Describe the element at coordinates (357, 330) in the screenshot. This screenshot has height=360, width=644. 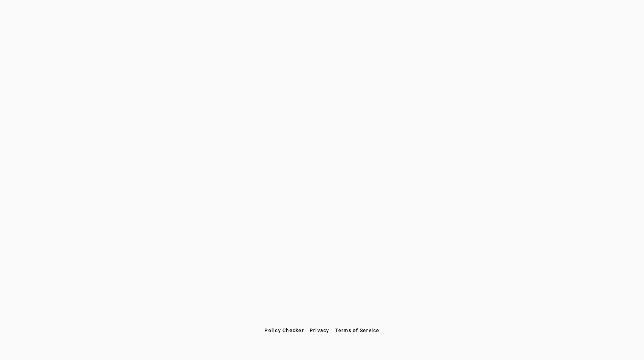
I see `button: Terms of Service` at that location.